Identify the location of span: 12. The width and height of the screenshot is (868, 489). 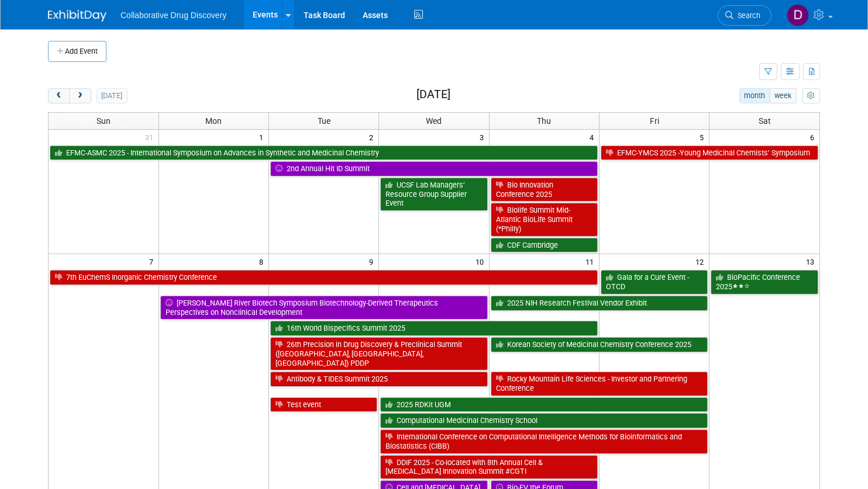
(702, 261).